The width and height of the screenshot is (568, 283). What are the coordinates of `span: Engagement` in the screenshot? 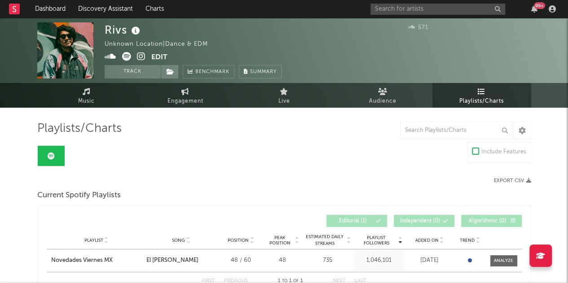 It's located at (186, 102).